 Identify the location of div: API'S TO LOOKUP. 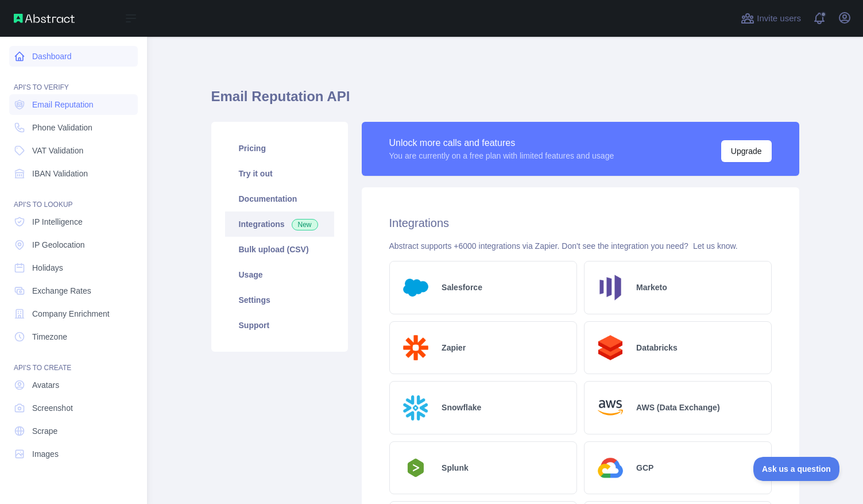
(74, 197).